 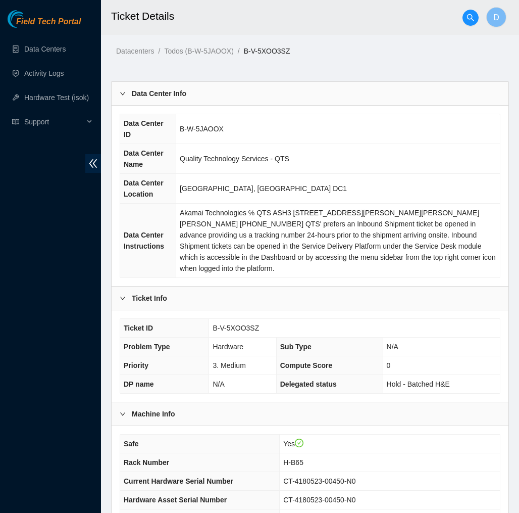 I want to click on span: DP name, so click(x=139, y=384).